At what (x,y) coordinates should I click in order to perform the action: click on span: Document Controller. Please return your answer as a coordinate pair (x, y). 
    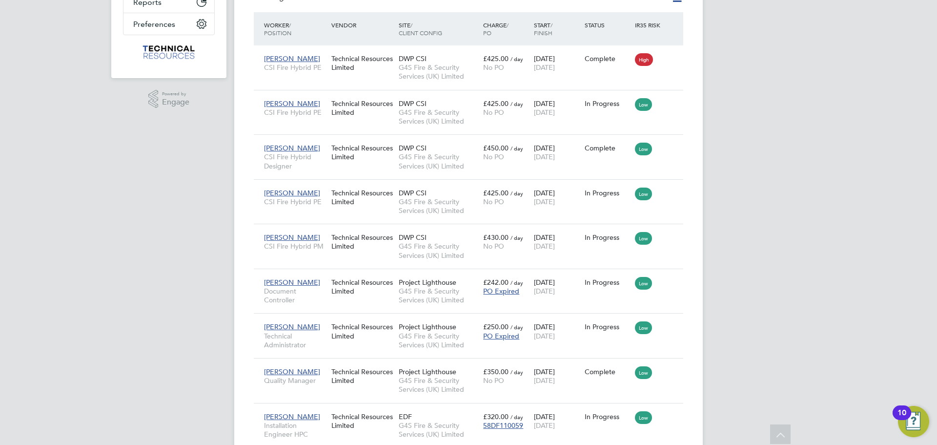
    Looking at the image, I should click on (295, 295).